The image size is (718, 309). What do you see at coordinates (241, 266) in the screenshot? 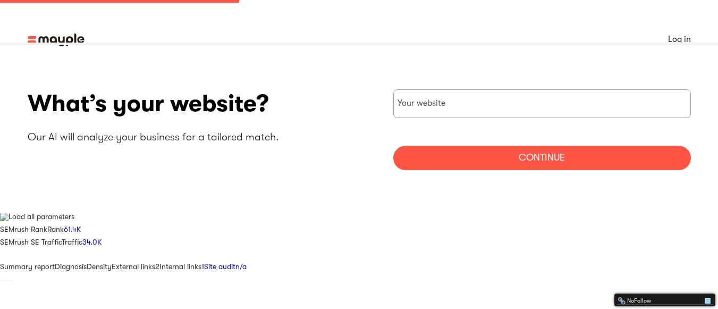
I see `span: n/a` at bounding box center [241, 266].